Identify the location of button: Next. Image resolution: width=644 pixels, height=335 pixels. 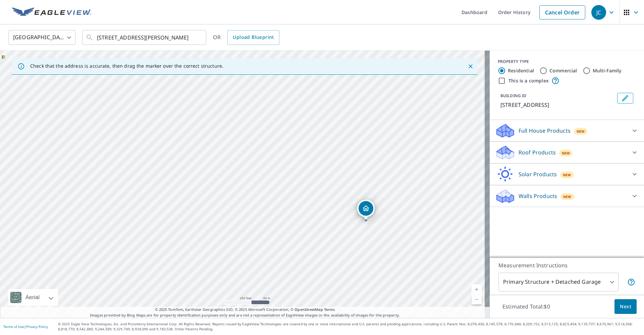
(626, 307).